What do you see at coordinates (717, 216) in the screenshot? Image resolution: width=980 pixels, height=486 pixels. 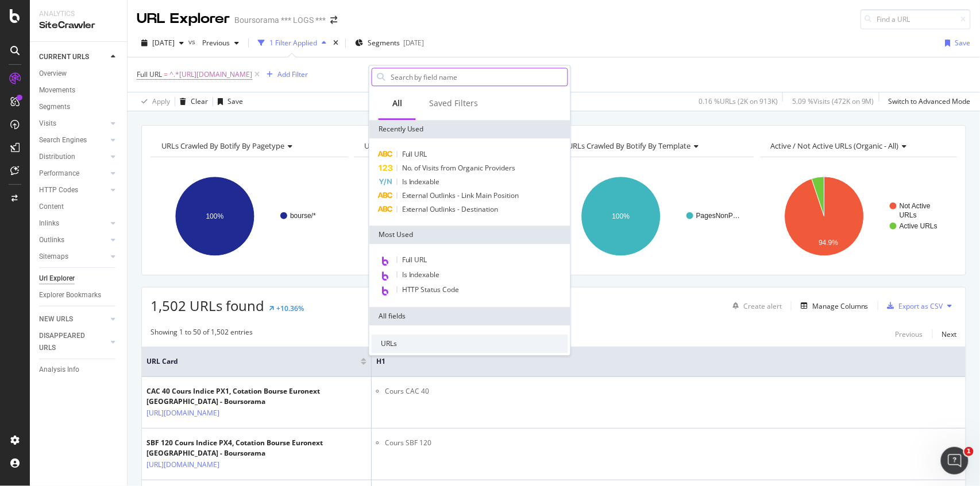 I see `text: PagesNonP…` at bounding box center [717, 216].